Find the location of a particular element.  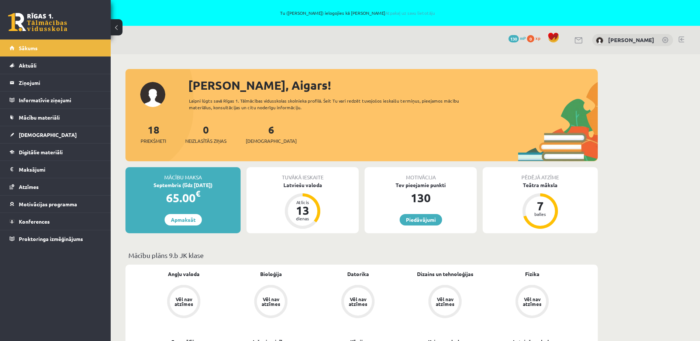

div: balles is located at coordinates (540, 214).